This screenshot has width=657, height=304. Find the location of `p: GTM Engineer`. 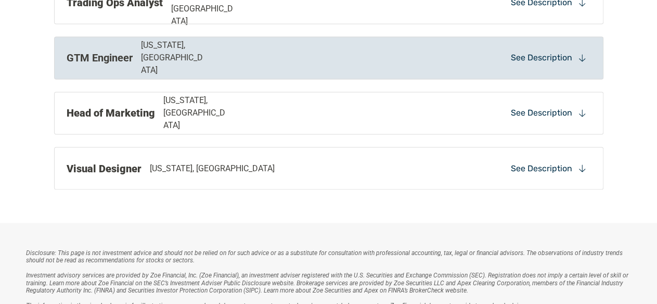

p: GTM Engineer is located at coordinates (99, 58).